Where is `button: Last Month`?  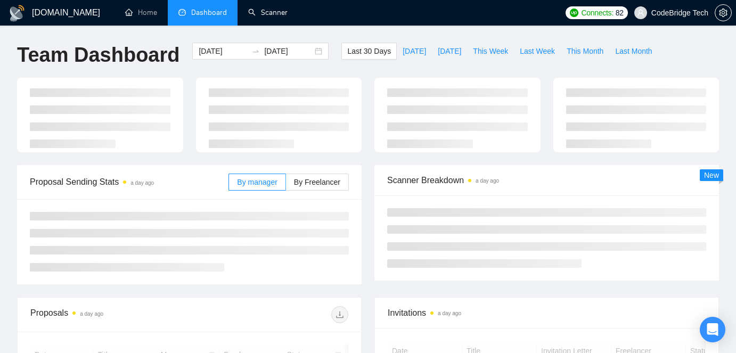 button: Last Month is located at coordinates (633, 51).